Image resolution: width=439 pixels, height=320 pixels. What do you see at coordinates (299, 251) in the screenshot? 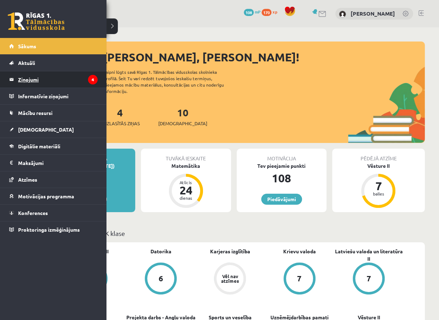
I see `a: Krievu valoda` at bounding box center [299, 251].